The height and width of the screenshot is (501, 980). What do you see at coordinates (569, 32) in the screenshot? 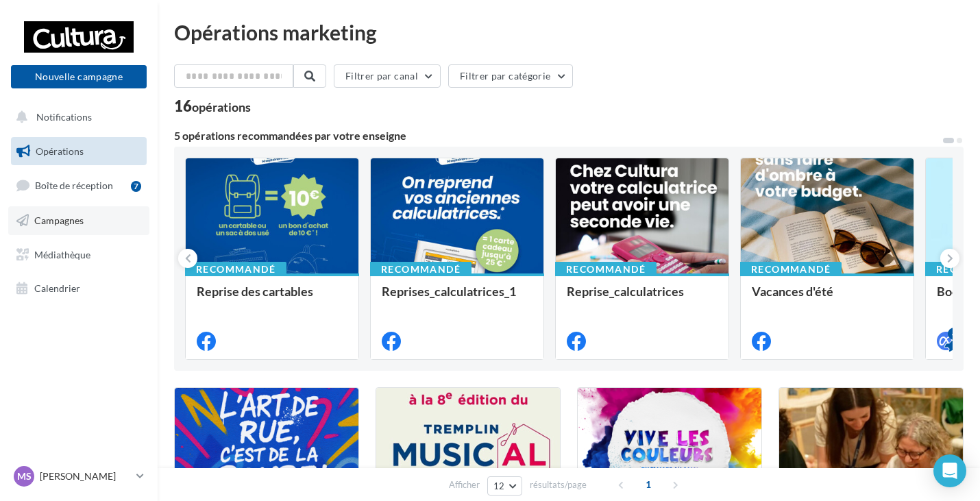
I see `div: Opérations marketing` at bounding box center [569, 32].